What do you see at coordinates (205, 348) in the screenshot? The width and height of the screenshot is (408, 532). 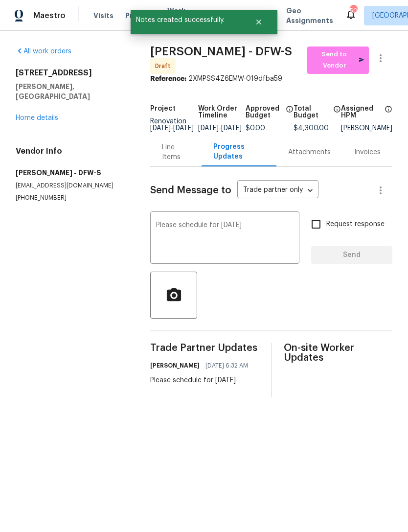 I see `span: Trade Partner Updates` at bounding box center [205, 348].